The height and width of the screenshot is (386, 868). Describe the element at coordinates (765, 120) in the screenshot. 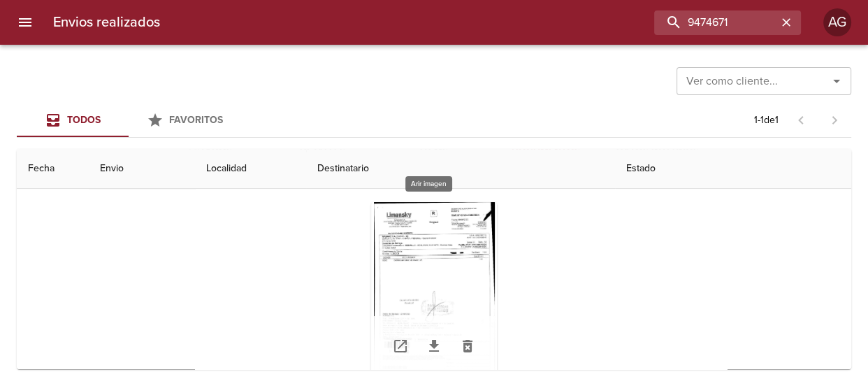

I see `p: 1 - 1 de 1` at that location.